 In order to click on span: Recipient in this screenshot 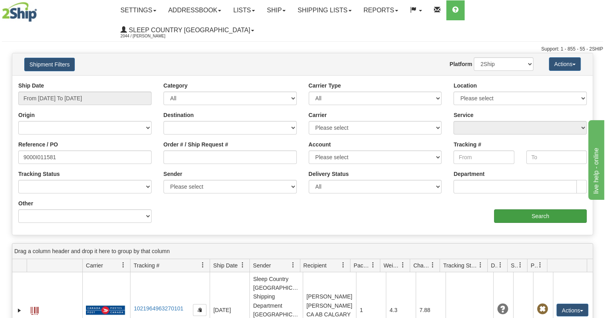, I will do `click(315, 265)`.